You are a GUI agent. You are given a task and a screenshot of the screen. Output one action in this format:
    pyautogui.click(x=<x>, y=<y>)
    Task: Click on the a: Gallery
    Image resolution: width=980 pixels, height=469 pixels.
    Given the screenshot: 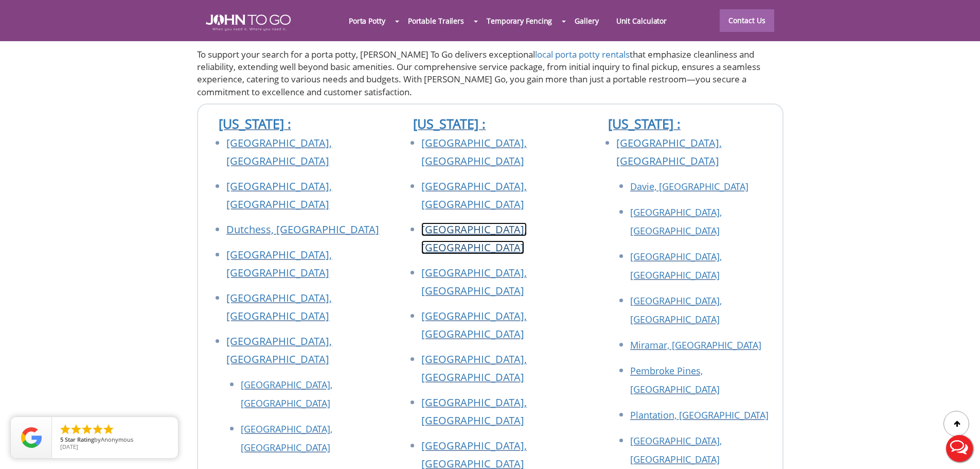 What is the action you would take?
    pyautogui.click(x=587, y=20)
    